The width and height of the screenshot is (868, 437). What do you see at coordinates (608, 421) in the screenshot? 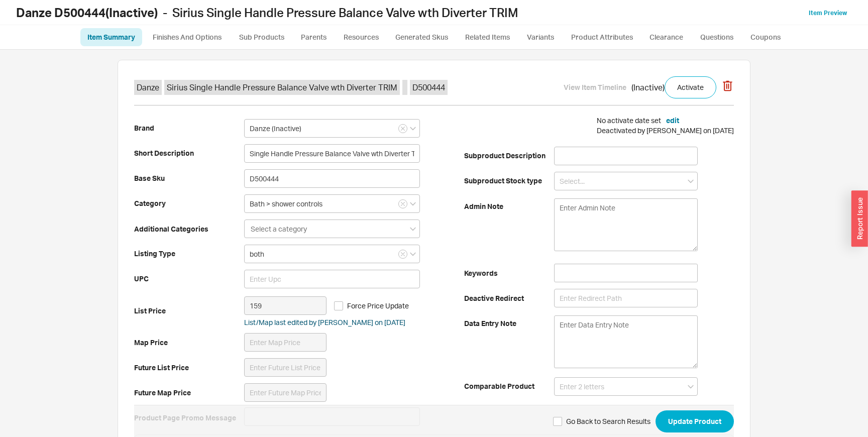
I see `span: Go Back to Search Results` at bounding box center [608, 421].